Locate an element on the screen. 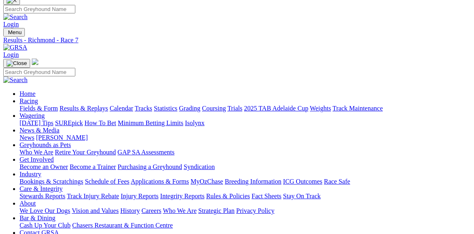  a: Weights is located at coordinates (320, 108).